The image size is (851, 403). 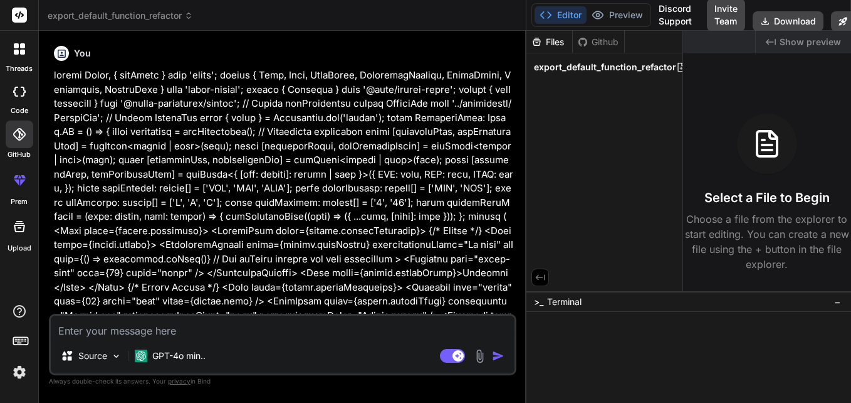 I want to click on label: code, so click(x=19, y=110).